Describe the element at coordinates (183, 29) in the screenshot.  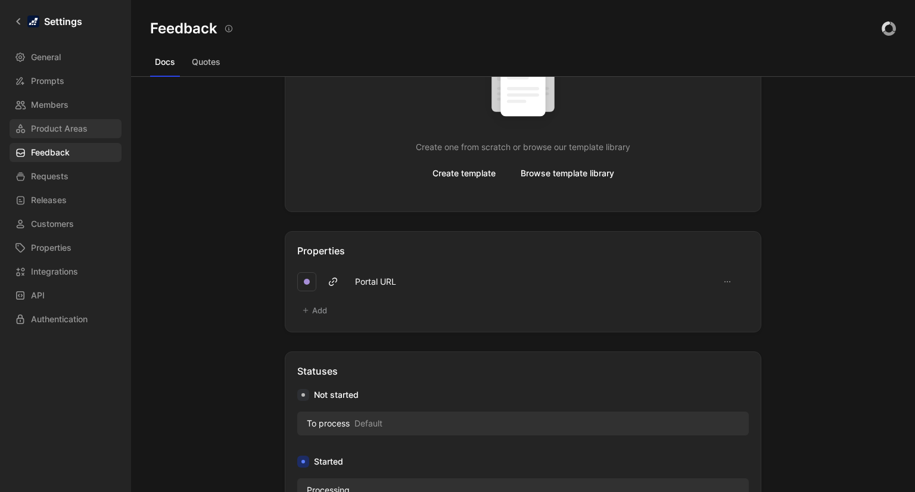
I see `h2: Feedback` at that location.